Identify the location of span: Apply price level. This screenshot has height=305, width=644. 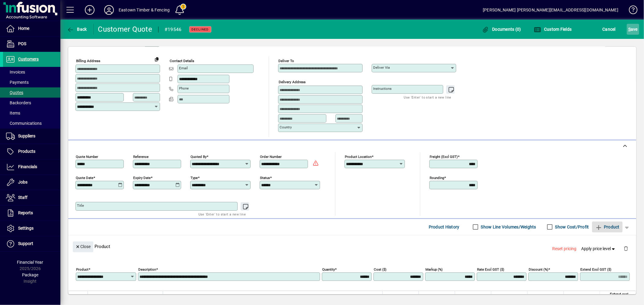
(599, 249).